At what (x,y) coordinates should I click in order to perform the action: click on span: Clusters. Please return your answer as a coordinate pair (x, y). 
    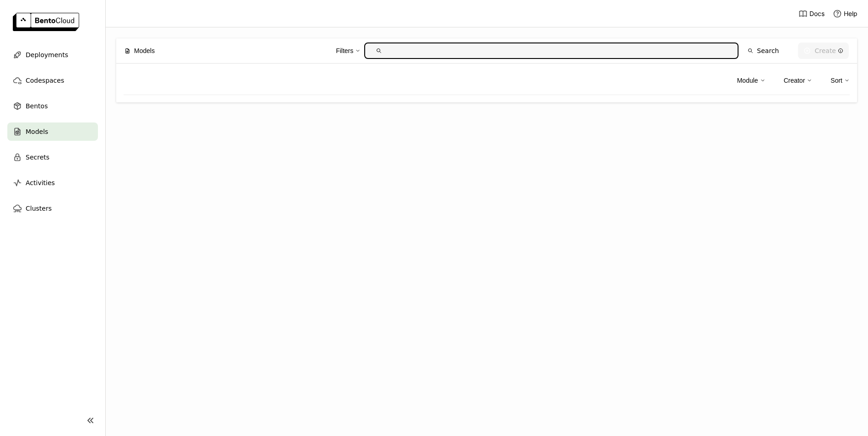
    Looking at the image, I should click on (38, 208).